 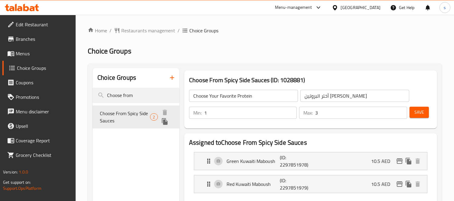 I want to click on span: 2, so click(x=154, y=117).